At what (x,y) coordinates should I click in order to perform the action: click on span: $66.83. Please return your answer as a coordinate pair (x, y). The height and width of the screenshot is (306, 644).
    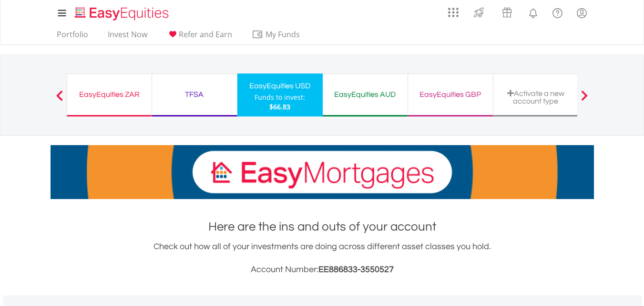
    Looking at the image, I should click on (280, 106).